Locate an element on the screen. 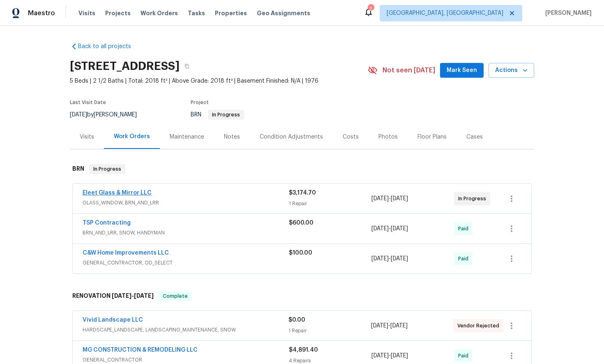  span: $4,891.40 is located at coordinates (303, 350).